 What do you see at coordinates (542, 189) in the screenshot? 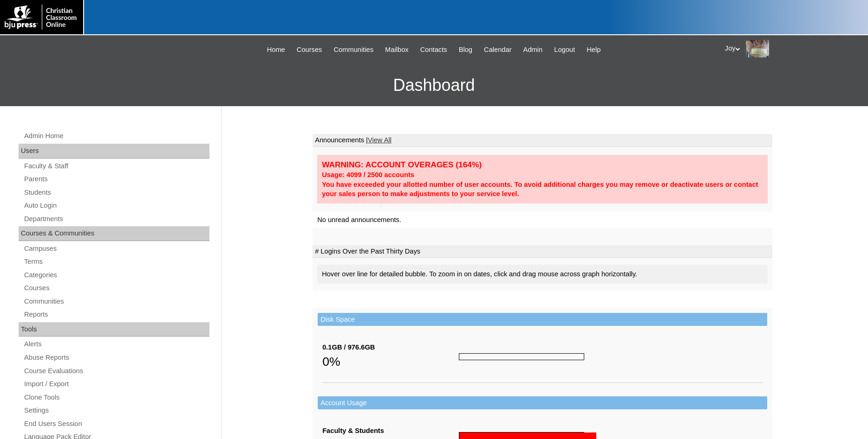
I see `div: You have exceeded your allotted number of user accounts. To avoid additional charges you may remo...` at bounding box center [542, 189].